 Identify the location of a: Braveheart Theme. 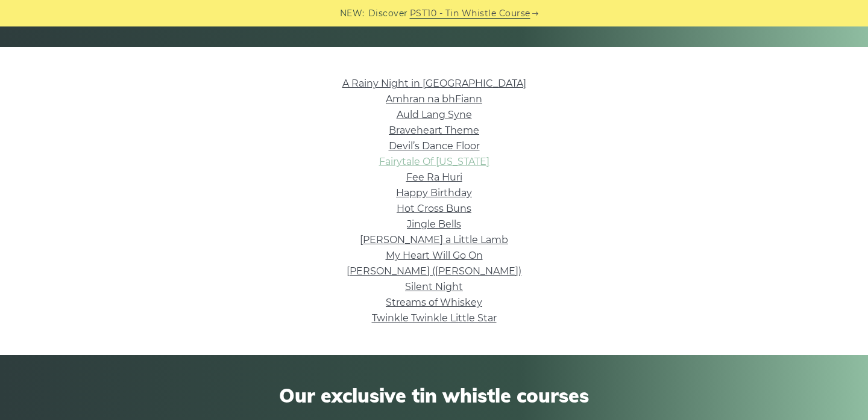
(434, 130).